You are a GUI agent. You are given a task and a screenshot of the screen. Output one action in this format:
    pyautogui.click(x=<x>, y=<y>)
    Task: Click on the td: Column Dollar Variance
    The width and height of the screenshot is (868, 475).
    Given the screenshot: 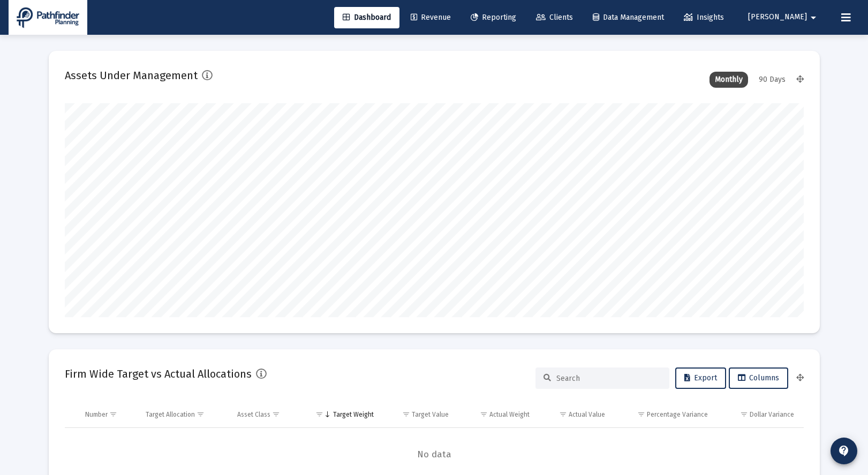 What is the action you would take?
    pyautogui.click(x=759, y=415)
    